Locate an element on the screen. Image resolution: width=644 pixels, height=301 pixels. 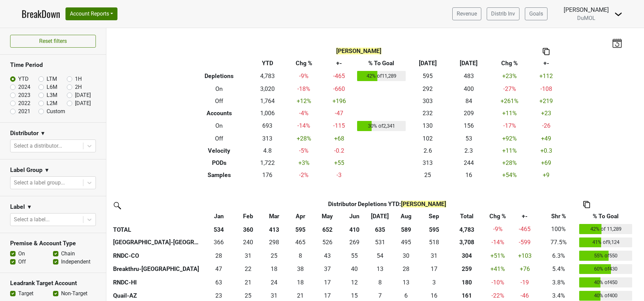
td: +92 % is located at coordinates (510, 138).